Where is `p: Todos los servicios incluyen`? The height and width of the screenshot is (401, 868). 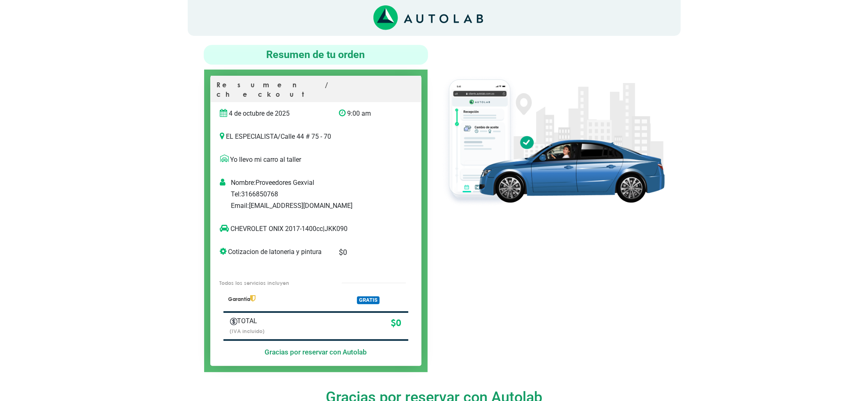 p: Todos los servicios incluyen is located at coordinates (272, 283).